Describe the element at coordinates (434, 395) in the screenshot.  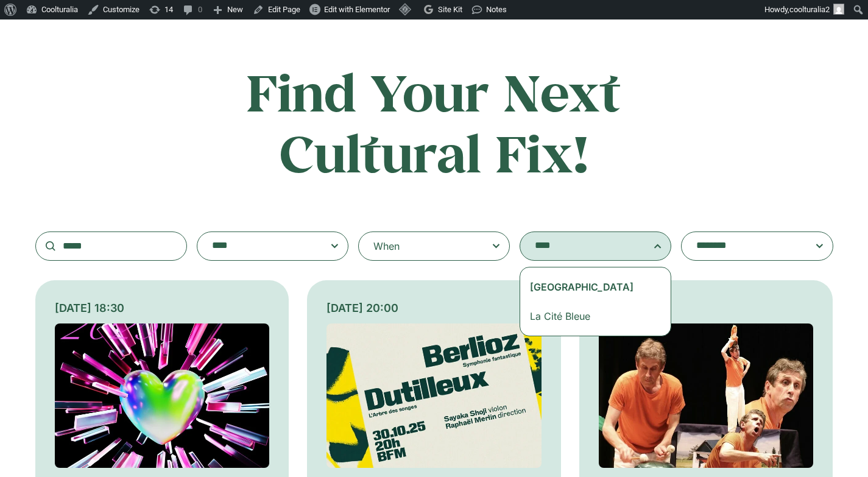
I see `img: Coolturalia - Sayaka Shoji et l'Orchestre de Chambre de Genève` at that location.